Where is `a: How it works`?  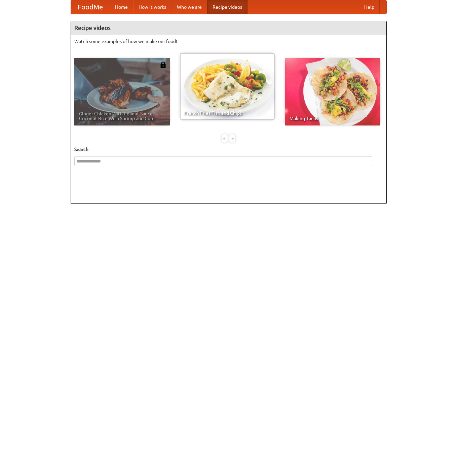
a: How it works is located at coordinates (152, 7).